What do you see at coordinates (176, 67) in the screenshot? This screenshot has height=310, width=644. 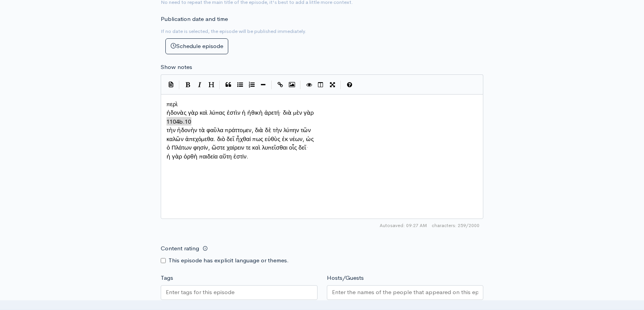 I see `label: Show notes` at bounding box center [176, 67].